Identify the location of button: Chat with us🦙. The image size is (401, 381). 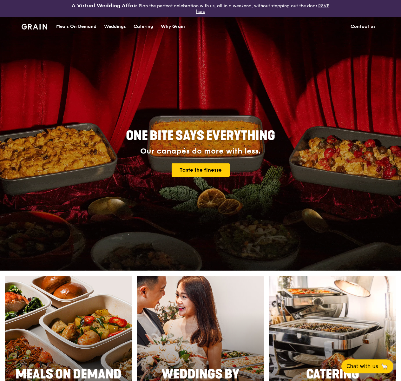
(367, 366).